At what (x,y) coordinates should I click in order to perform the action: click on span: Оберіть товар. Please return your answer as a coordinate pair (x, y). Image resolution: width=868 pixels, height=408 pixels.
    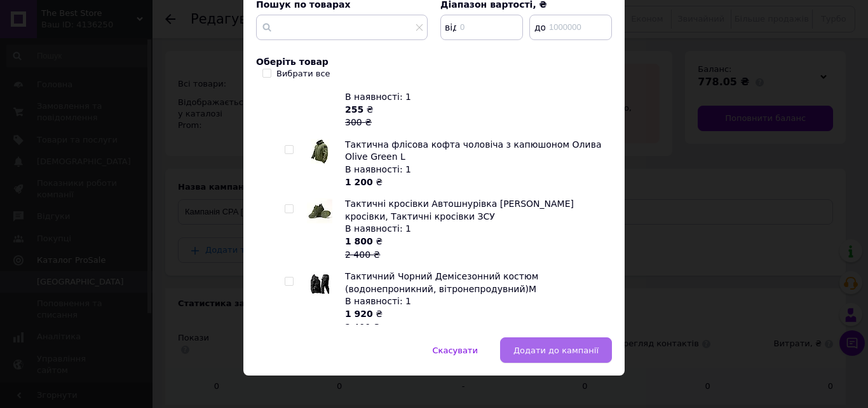
    Looking at the image, I should click on (292, 62).